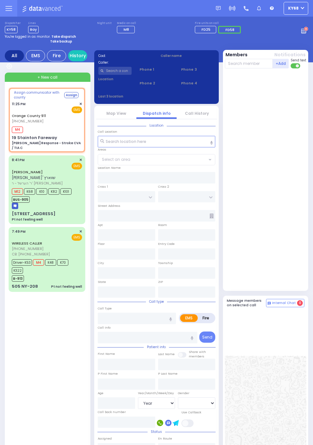 The width and height of the screenshot is (313, 445). What do you see at coordinates (54, 192) in the screenshot?
I see `span: K82` at bounding box center [54, 192].